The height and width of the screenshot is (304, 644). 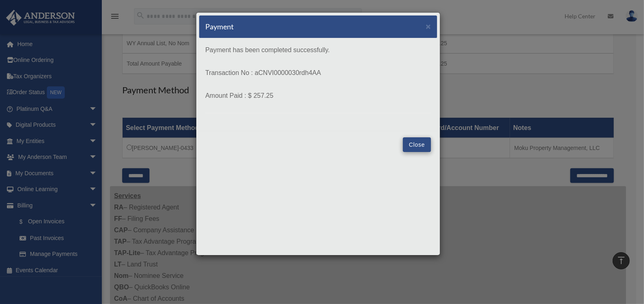 I want to click on p: Payment has been completed successfully., so click(x=318, y=50).